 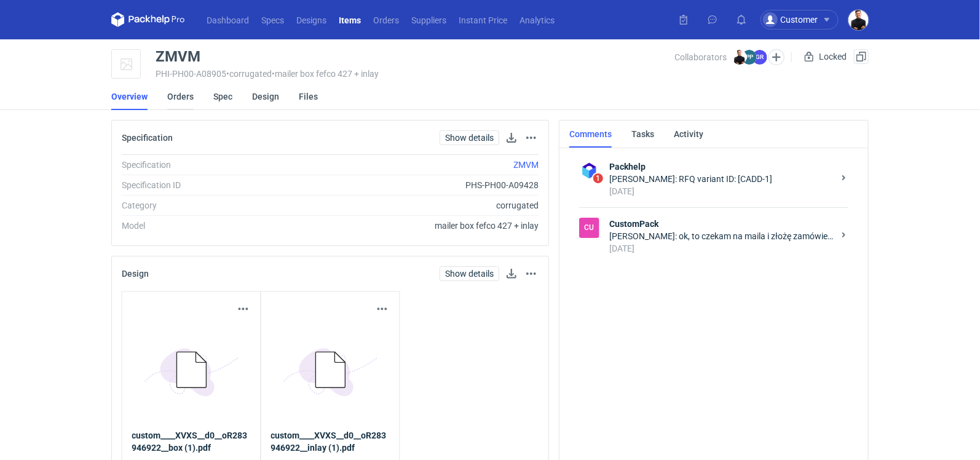 I want to click on a: Specs, so click(x=272, y=20).